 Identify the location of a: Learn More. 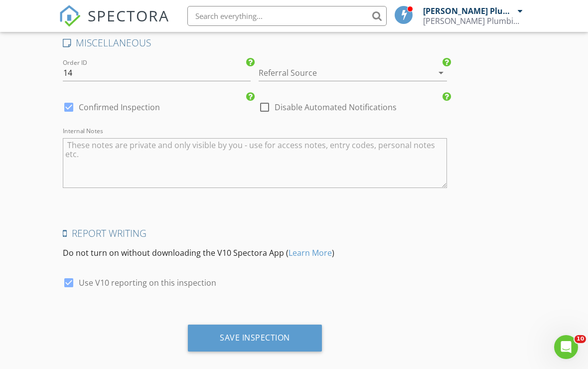
(310, 253).